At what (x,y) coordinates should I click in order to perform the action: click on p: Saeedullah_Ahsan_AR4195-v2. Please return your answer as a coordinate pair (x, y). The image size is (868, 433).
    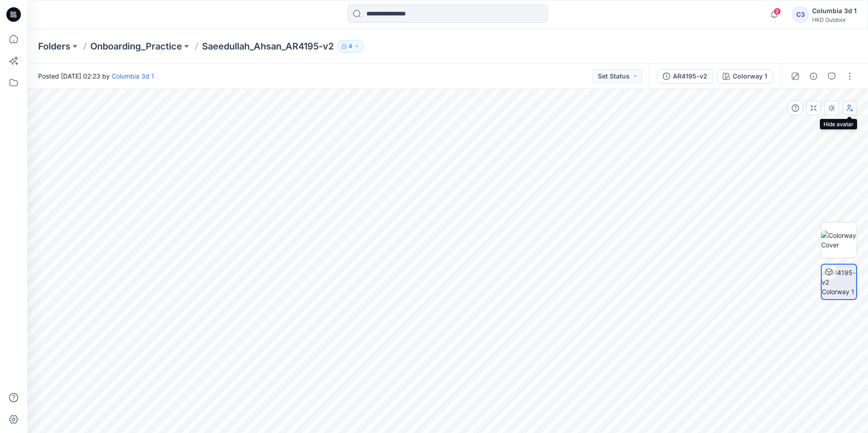
    Looking at the image, I should click on (268, 46).